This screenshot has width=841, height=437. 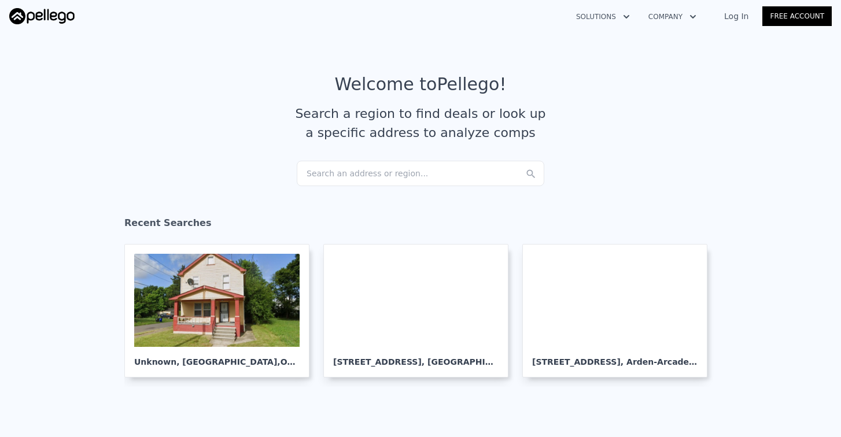 I want to click on div: Welcome to Pellego !, so click(x=420, y=84).